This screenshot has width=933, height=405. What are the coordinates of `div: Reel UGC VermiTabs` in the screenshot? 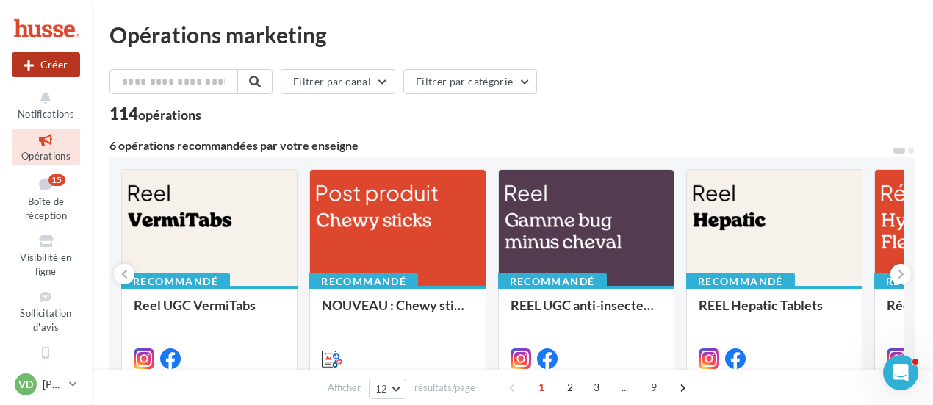 It's located at (209, 312).